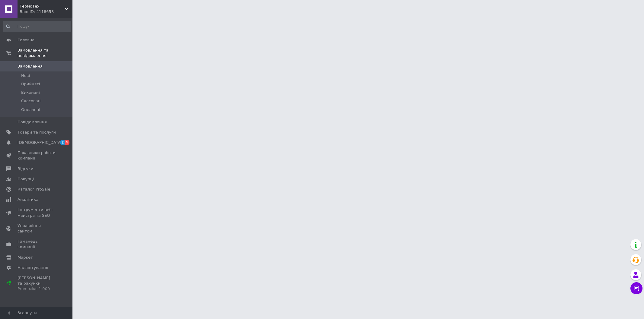  What do you see at coordinates (26, 40) in the screenshot?
I see `span: Головна` at bounding box center [26, 40].